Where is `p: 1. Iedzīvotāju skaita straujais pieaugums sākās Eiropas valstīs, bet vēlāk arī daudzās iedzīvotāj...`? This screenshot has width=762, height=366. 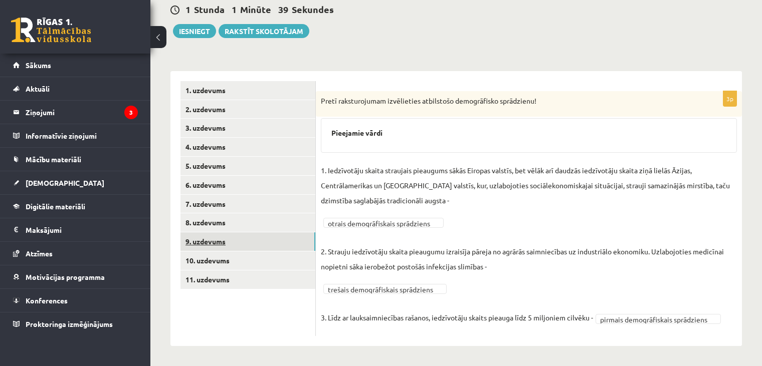
p: 1. Iedzīvotāju skaita straujais pieaugums sākās Eiropas valstīs, bet vēlāk arī daudzās iedzīvotāj... is located at coordinates (529, 185).